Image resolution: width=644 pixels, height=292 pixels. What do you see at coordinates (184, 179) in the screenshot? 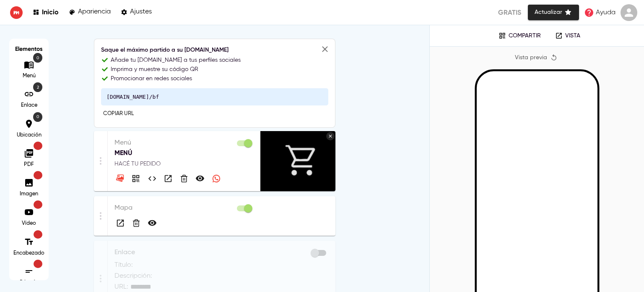
I see `button: Eliminar Menú` at bounding box center [184, 179].